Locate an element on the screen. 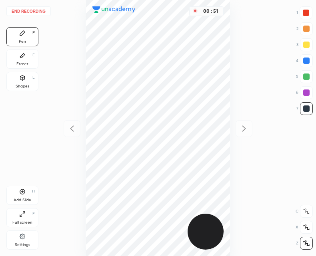 The height and width of the screenshot is (256, 316). div: X is located at coordinates (304, 227).